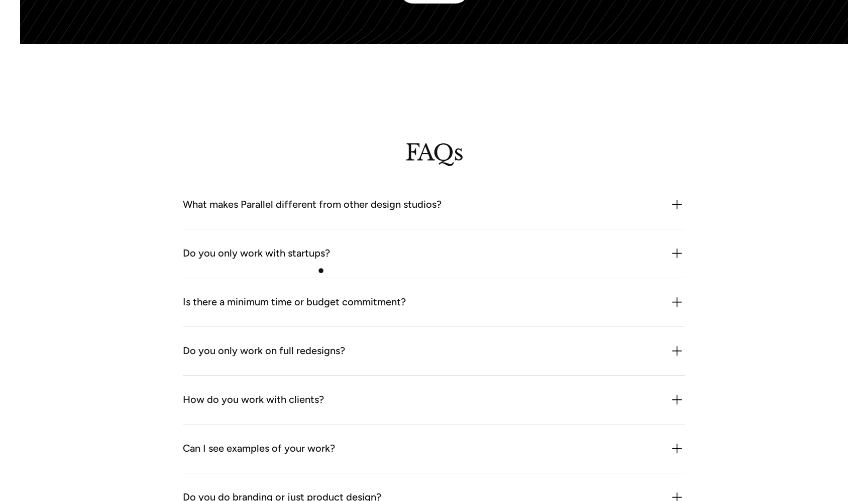  What do you see at coordinates (253, 400) in the screenshot?
I see `div: How do you work with clients?` at bounding box center [253, 400].